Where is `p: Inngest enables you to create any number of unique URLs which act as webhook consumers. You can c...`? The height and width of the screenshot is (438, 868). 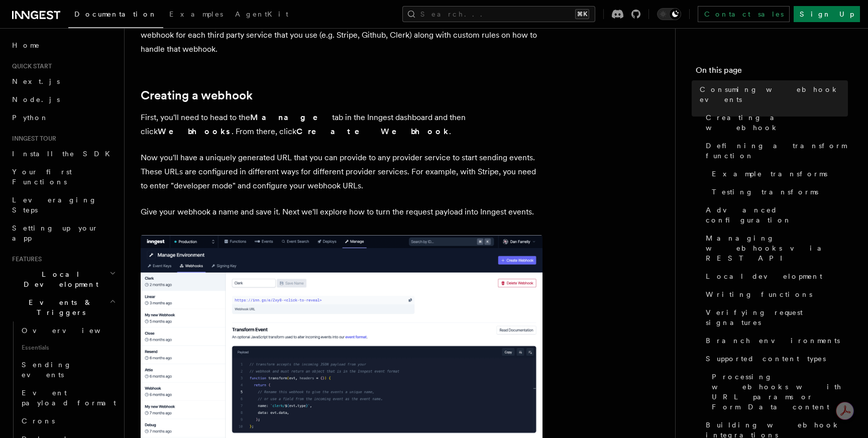 p: Inngest enables you to create any number of unique URLs which act as webhook consumers. You can c... is located at coordinates (342, 35).